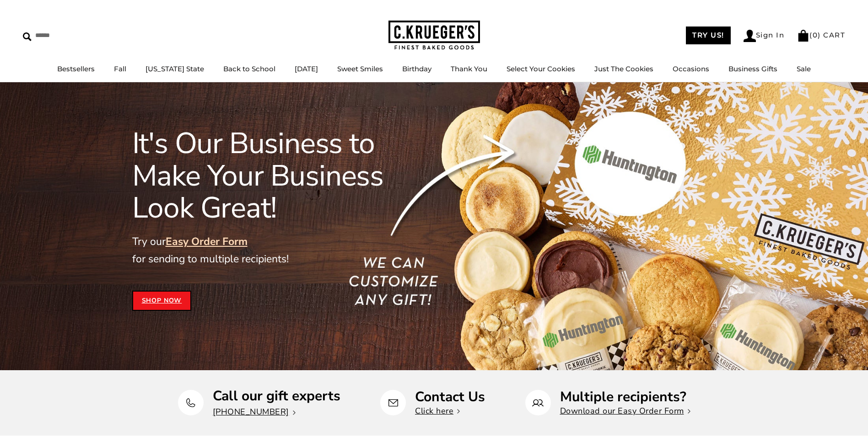 The width and height of the screenshot is (868, 436). I want to click on a: Bestsellers, so click(76, 68).